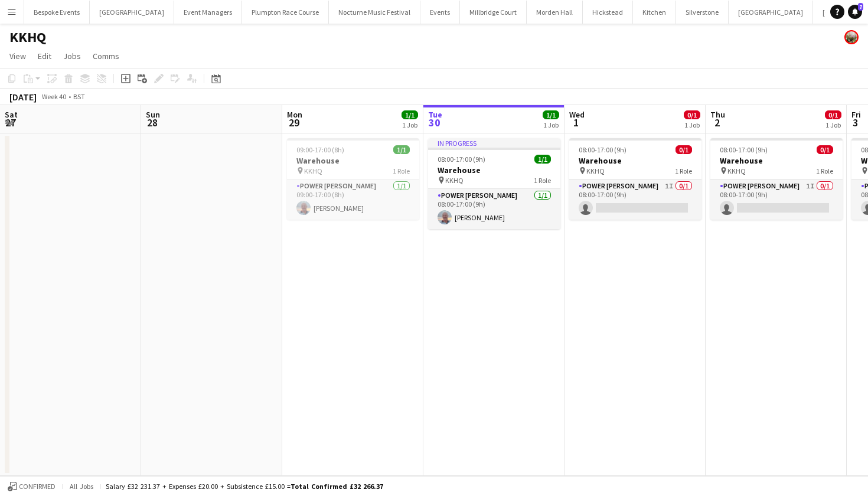 The height and width of the screenshot is (496, 868). What do you see at coordinates (106, 56) in the screenshot?
I see `a: Comms` at bounding box center [106, 56].